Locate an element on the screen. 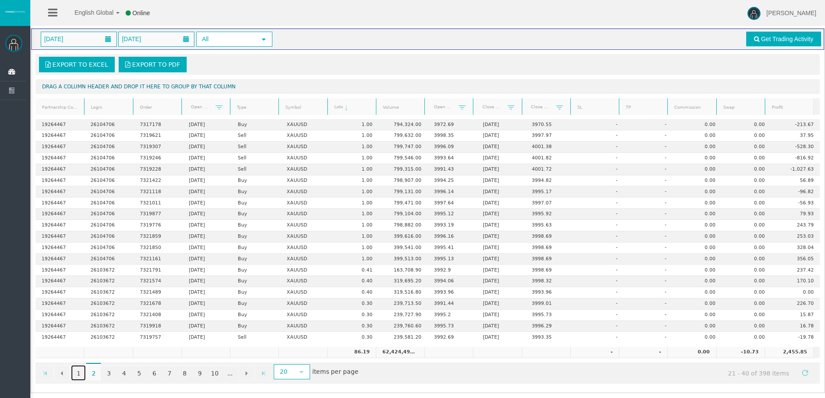 This screenshot has height=398, width=825. td: 356.05 is located at coordinates (795, 259).